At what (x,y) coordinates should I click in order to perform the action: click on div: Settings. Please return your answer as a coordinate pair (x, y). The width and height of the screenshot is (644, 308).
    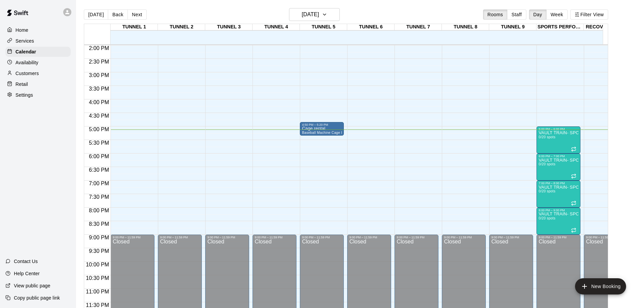
    Looking at the image, I should click on (38, 95).